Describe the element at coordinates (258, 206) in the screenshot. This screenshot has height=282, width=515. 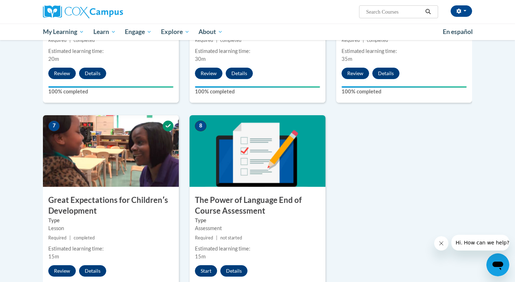
I see `h3: The Power of Language End of Course Assessment` at that location.